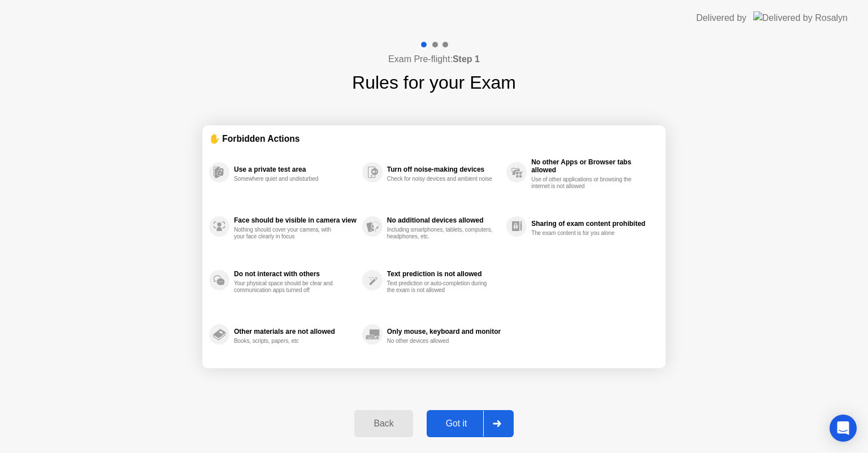  What do you see at coordinates (470, 424) in the screenshot?
I see `button: Got it` at bounding box center [470, 424].